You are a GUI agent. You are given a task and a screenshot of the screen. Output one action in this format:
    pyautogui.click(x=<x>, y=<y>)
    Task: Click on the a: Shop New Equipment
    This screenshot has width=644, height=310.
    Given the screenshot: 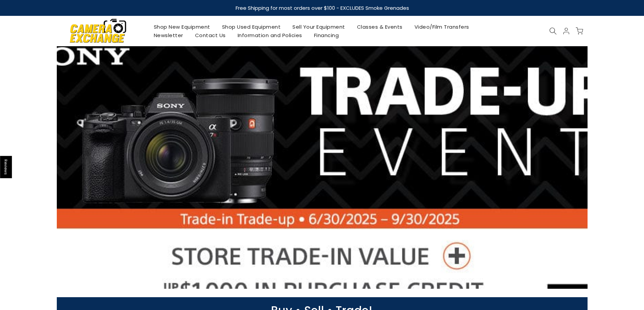 What is the action you would take?
    pyautogui.click(x=182, y=27)
    